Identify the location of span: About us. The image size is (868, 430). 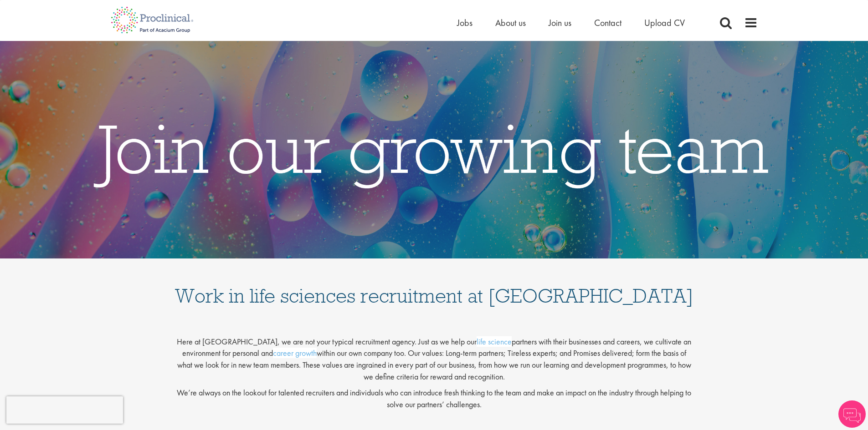
(510, 23).